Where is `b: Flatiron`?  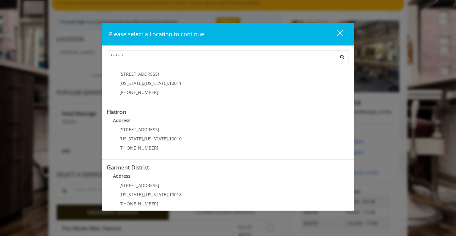 b: Flatiron is located at coordinates (117, 112).